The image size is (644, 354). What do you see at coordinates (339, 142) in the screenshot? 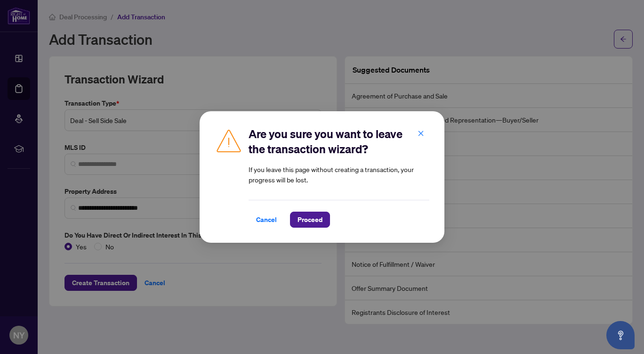
I see `h2: Are you sure you want to leave the transaction wizard?` at bounding box center [339, 142].